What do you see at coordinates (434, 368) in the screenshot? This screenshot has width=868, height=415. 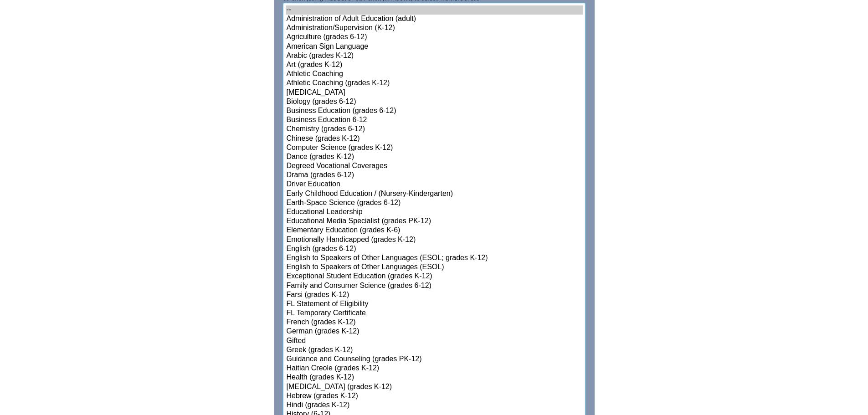 I see `option: Haitian Creole (grades K-12)` at bounding box center [434, 368].